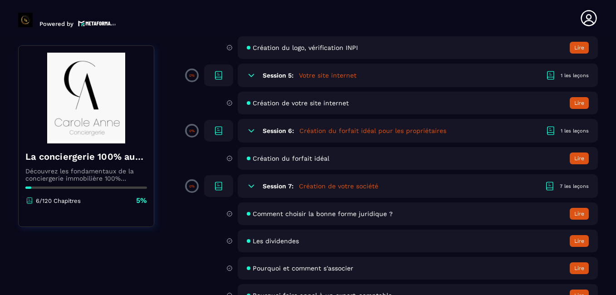  Describe the element at coordinates (86, 175) in the screenshot. I see `p: Découvrez les fondamentaux de la conciergerie immobilière 100% automatisée. Cette formation est c...` at that location.